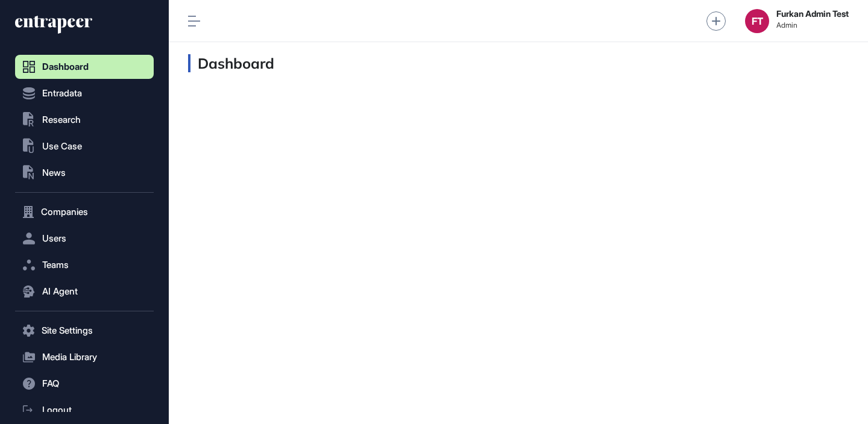  I want to click on span: Admin, so click(812, 26).